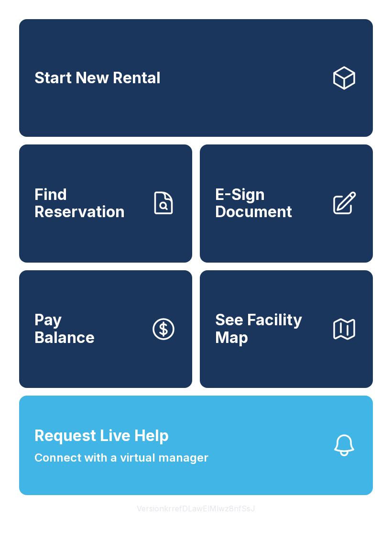 This screenshot has width=392, height=541. Describe the element at coordinates (269, 329) in the screenshot. I see `span: See Facility Map` at that location.